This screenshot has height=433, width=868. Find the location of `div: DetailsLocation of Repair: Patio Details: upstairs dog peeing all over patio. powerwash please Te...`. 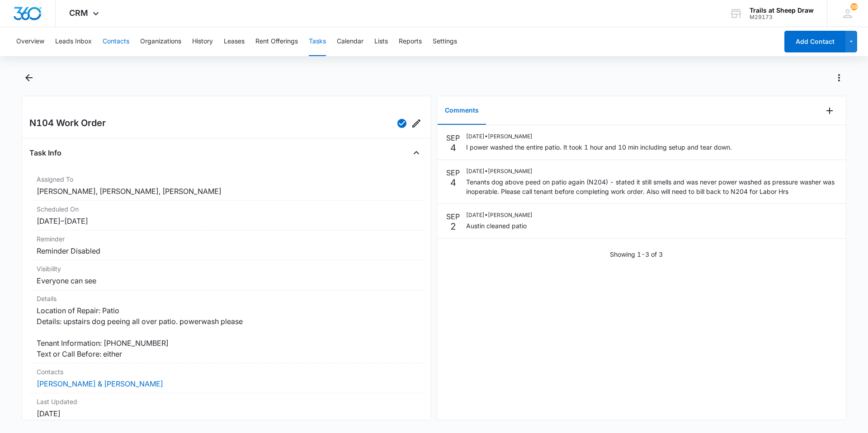

div: DetailsLocation of Repair: Patio Details: upstairs dog peeing all over patio. powerwash please Te... is located at coordinates (226, 327).